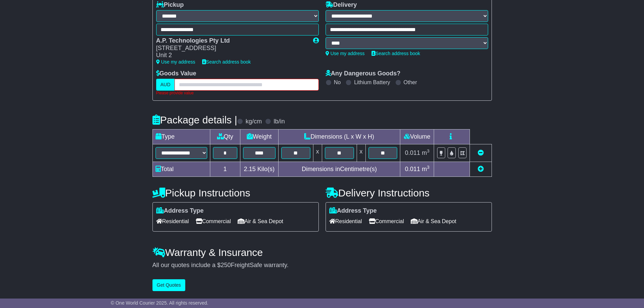 The image size is (644, 308). Describe the element at coordinates (231, 55) in the screenshot. I see `div: Unit 2` at that location.